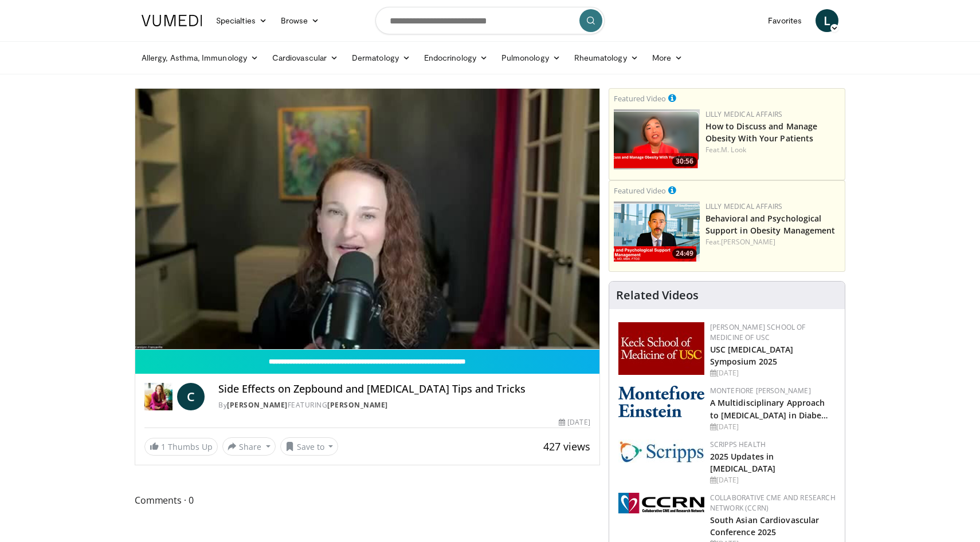 Image resolution: width=980 pixels, height=542 pixels. I want to click on img: c98a6a29-1ea0-4bd5-8cf5-4d1e188984a7.png.150x105_q85_crop-smart_upscale.png, so click(656, 139).